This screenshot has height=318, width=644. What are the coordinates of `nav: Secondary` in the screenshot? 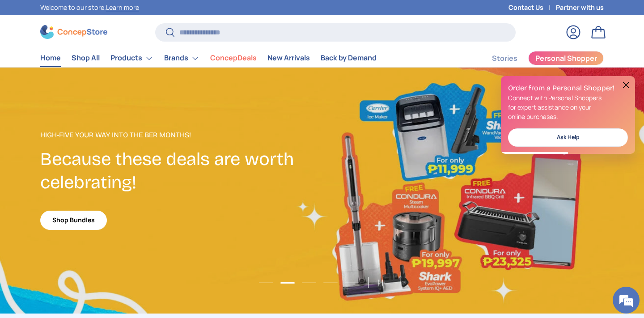 It's located at (537, 58).